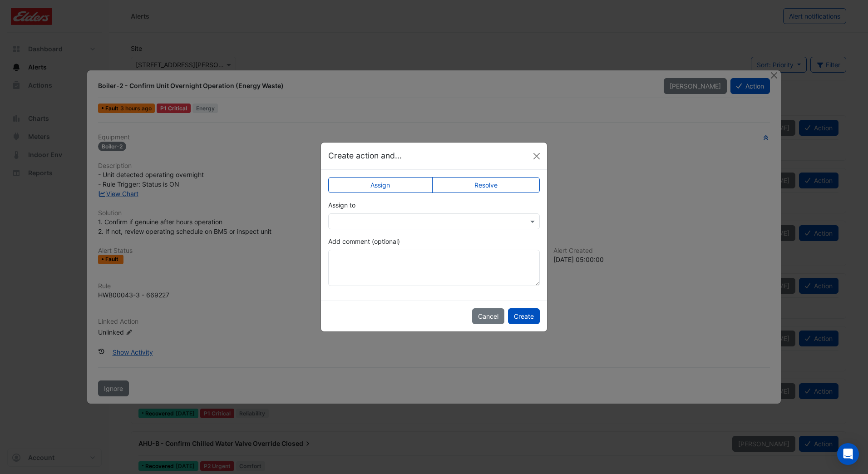 The height and width of the screenshot is (474, 868). Describe the element at coordinates (365, 156) in the screenshot. I see `h5: Create action and...` at that location.